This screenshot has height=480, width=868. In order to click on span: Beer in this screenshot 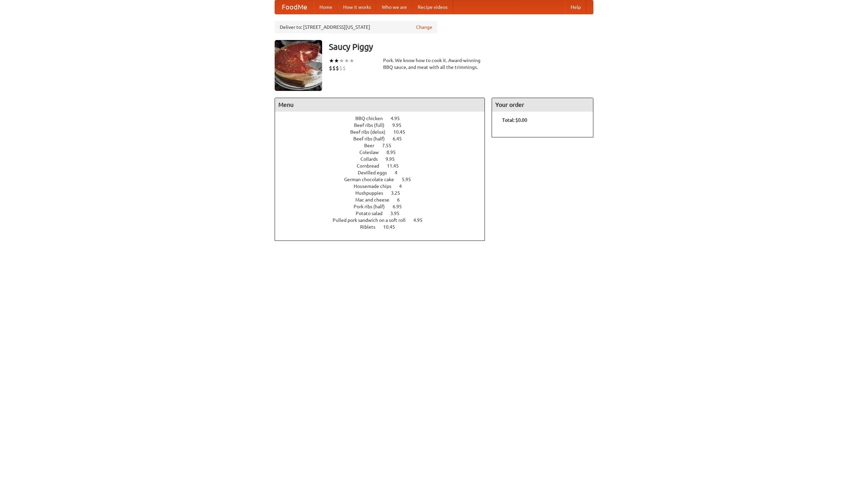, I will do `click(373, 146)`.